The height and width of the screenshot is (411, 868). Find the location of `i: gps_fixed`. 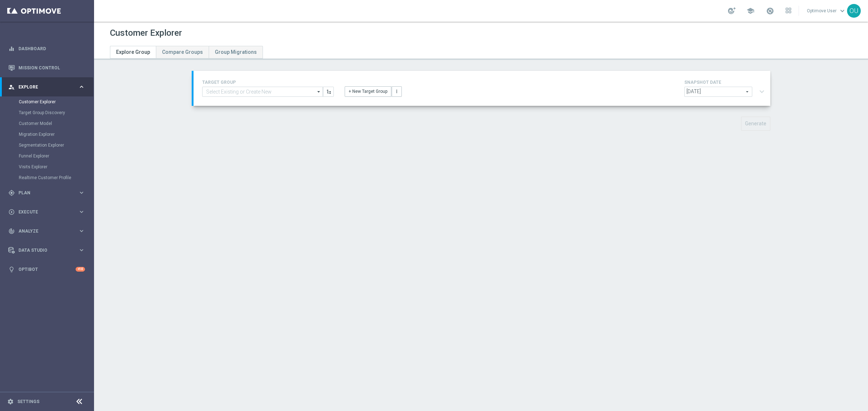

i: gps_fixed is located at coordinates (11, 193).